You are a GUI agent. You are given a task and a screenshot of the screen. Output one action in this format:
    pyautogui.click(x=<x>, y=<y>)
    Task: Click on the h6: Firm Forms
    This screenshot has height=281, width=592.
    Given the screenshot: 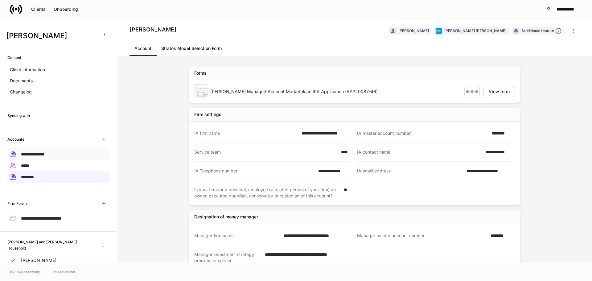 What is the action you would take?
    pyautogui.click(x=17, y=203)
    